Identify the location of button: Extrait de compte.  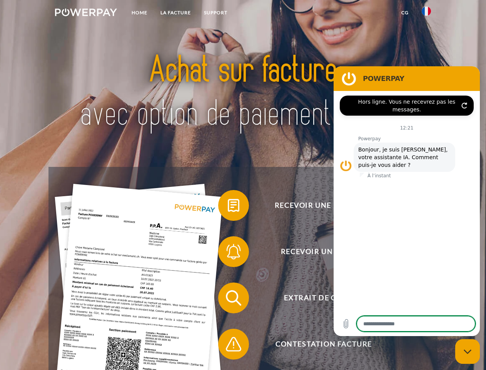
(319, 298).